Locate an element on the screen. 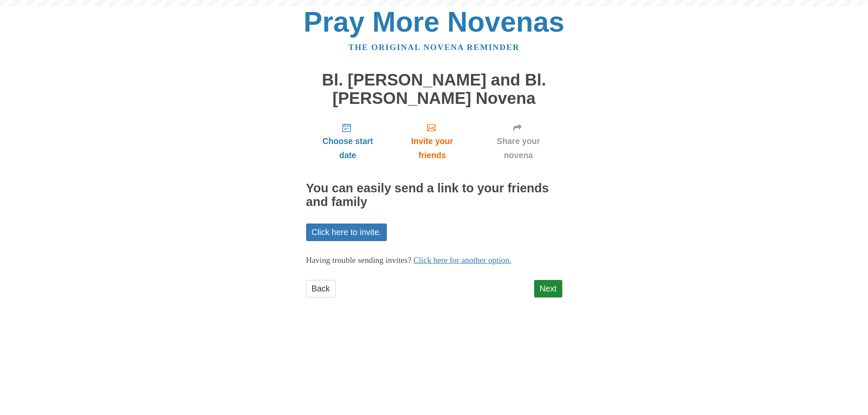 This screenshot has height=415, width=868. span: Invite your friends is located at coordinates (432, 148).